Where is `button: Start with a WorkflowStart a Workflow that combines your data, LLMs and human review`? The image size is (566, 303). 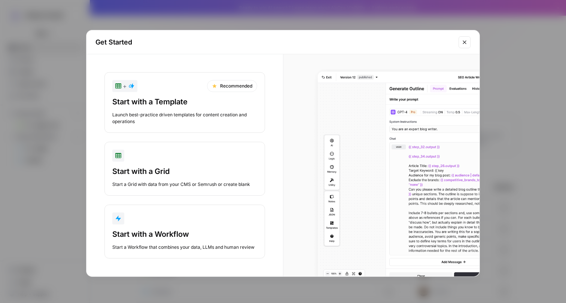 button: Start with a WorkflowStart a Workflow that combines your data, LLMs and human review is located at coordinates (185, 232).